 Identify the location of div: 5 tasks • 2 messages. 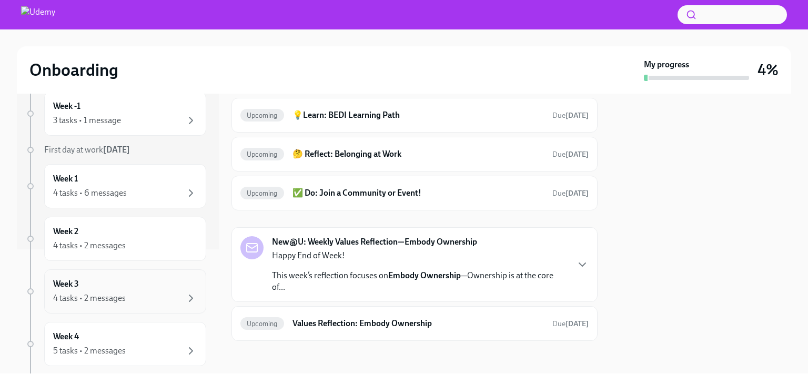
(89, 351).